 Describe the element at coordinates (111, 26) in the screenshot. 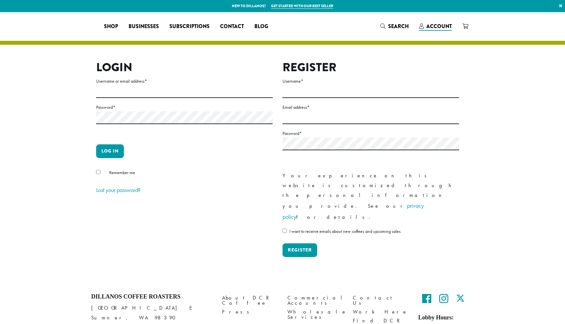

I see `a: Shop` at that location.